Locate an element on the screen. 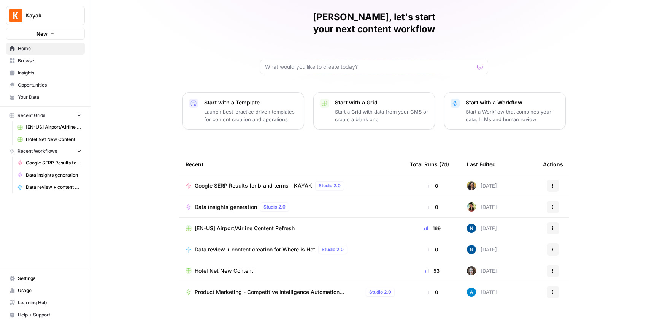  span: Recent Grids is located at coordinates (31, 116).